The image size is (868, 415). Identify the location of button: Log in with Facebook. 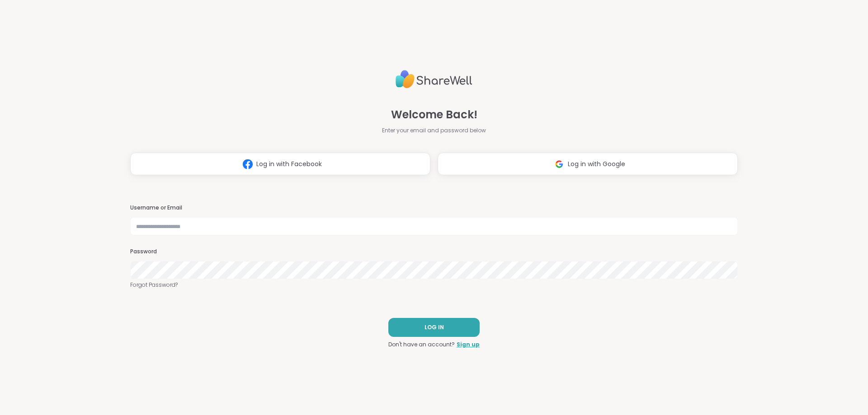
(280, 164).